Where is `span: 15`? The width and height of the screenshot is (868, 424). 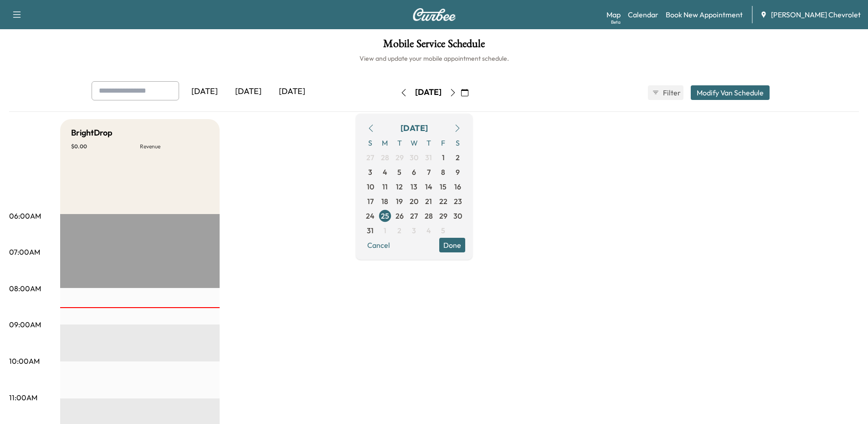 span: 15 is located at coordinates (443, 186).